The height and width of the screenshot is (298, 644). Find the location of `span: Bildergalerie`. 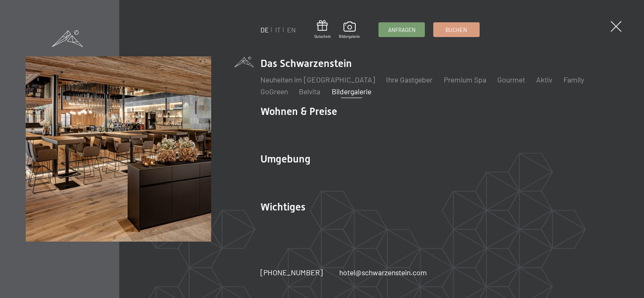

span: Bildergalerie is located at coordinates (350, 37).